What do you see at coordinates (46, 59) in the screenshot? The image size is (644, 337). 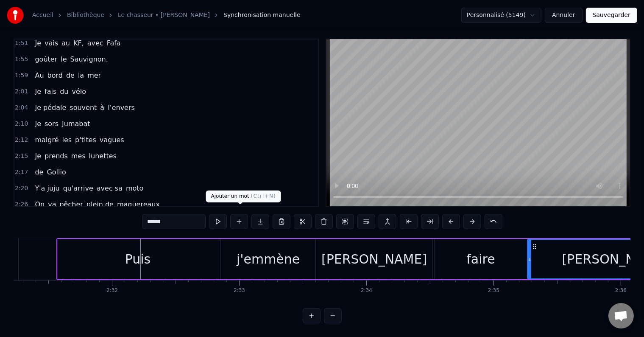 I see `span: goûter` at bounding box center [46, 59].